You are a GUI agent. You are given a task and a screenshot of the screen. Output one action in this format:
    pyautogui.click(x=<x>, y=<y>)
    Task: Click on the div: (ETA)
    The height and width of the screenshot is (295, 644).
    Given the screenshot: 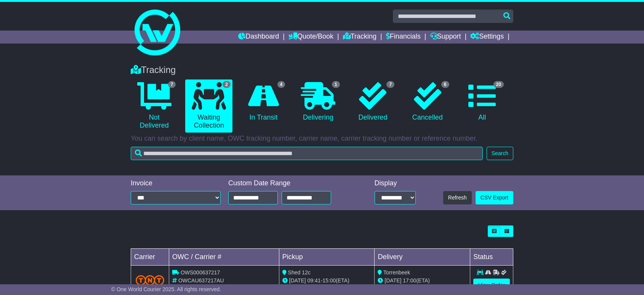 What is the action you would take?
    pyautogui.click(x=422, y=280)
    